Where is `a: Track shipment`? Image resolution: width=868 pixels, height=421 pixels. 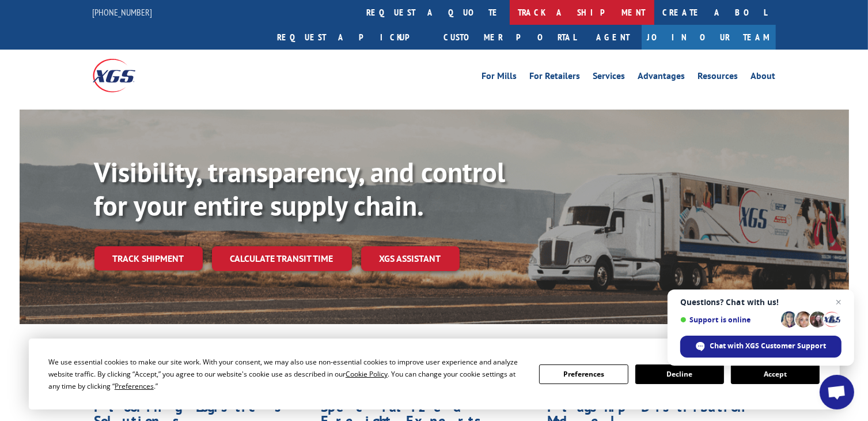
a: Track shipment is located at coordinates (149, 258).